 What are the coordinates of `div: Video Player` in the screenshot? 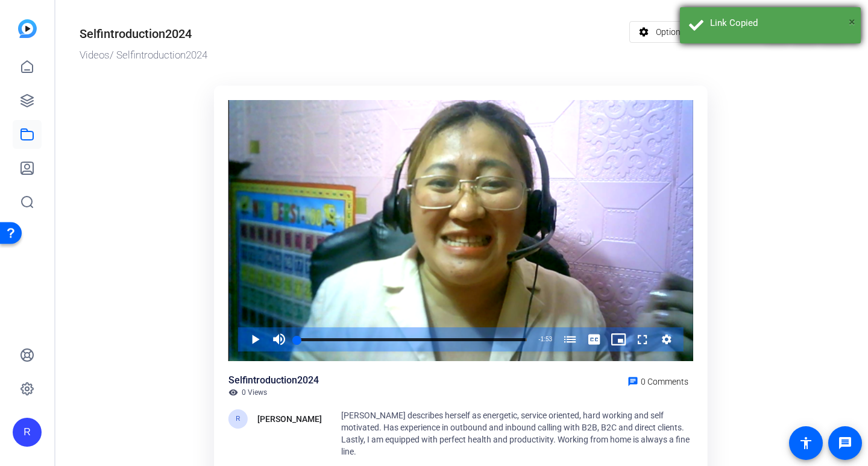 It's located at (461, 231).